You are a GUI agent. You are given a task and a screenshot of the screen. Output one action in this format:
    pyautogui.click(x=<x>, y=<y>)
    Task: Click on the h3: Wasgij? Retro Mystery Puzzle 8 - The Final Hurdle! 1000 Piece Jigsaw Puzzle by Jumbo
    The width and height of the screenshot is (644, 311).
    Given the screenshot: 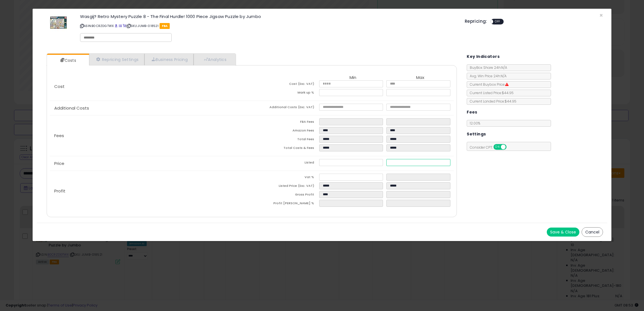 What is the action you would take?
    pyautogui.click(x=268, y=16)
    